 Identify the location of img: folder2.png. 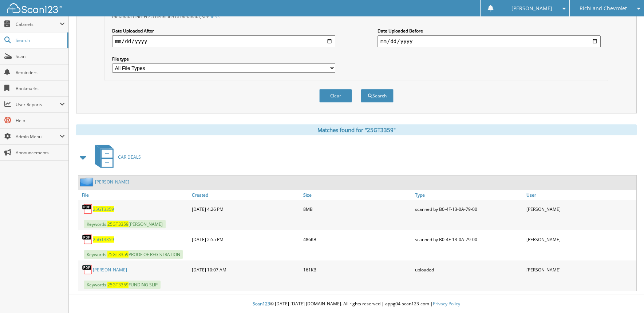
(87, 182).